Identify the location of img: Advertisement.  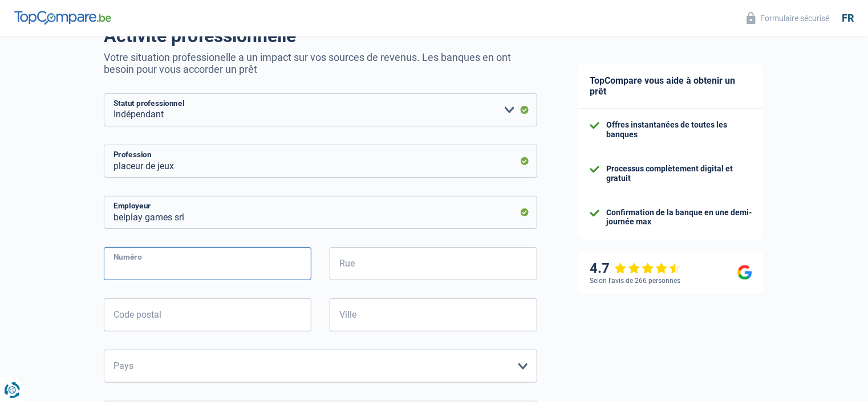
(3, 304).